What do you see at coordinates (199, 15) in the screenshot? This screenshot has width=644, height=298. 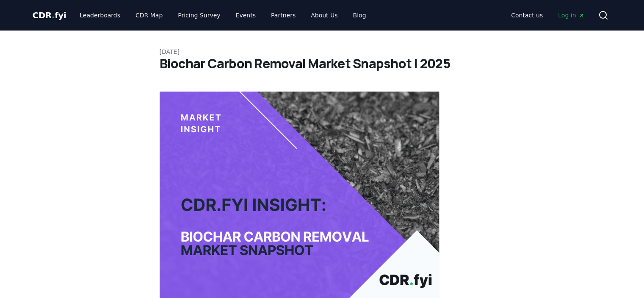 I see `a: Pricing Survey` at bounding box center [199, 15].